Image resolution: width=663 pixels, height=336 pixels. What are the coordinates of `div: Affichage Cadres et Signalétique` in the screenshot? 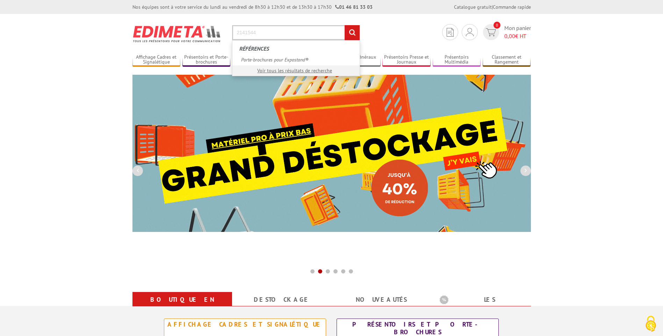 It's located at (245, 325).